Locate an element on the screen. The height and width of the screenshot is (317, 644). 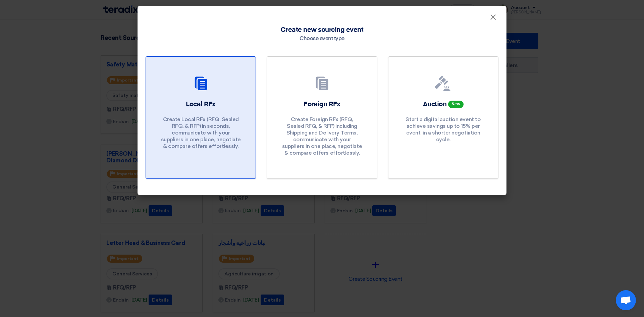
button: Close is located at coordinates (493, 17).